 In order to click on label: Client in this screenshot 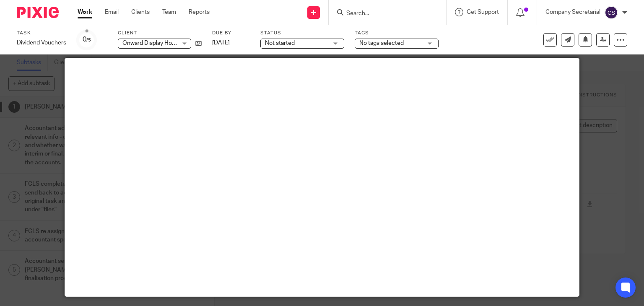, I will do `click(160, 33)`.